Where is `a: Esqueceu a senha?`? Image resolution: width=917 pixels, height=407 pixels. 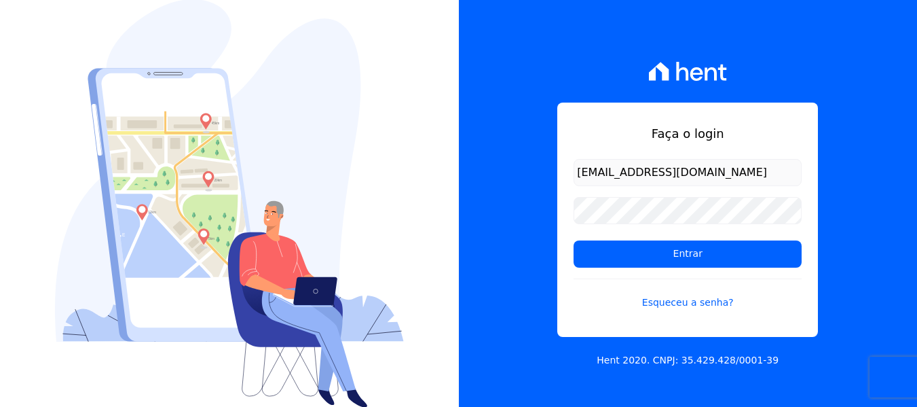
a: Esqueceu a senha? is located at coordinates (688, 294).